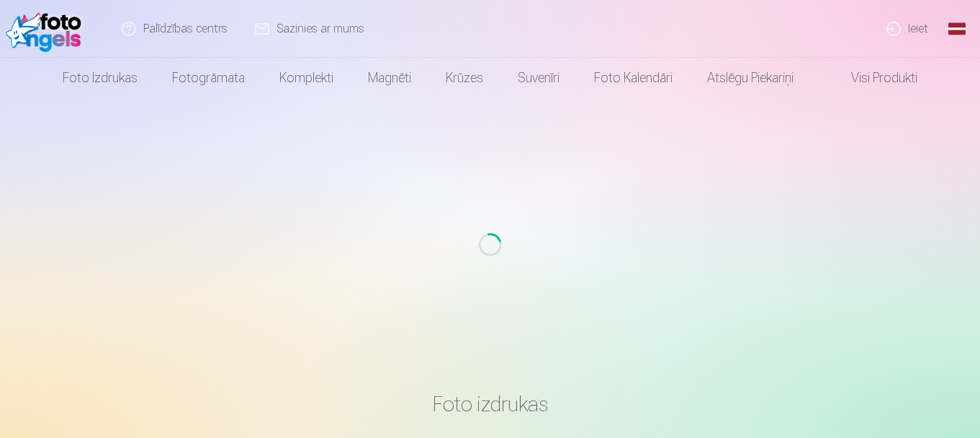  What do you see at coordinates (873, 78) in the screenshot?
I see `a: Visi produkti` at bounding box center [873, 78].